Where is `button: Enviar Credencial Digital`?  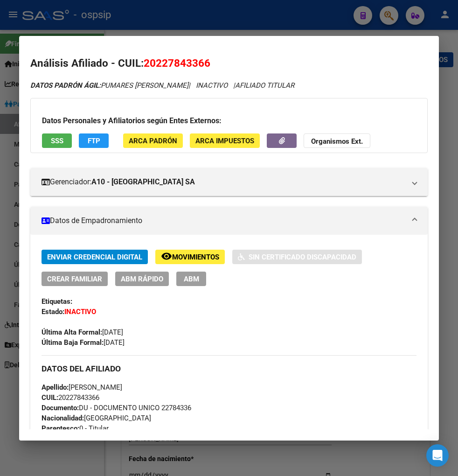 button: Enviar Credencial Digital is located at coordinates (95, 257).